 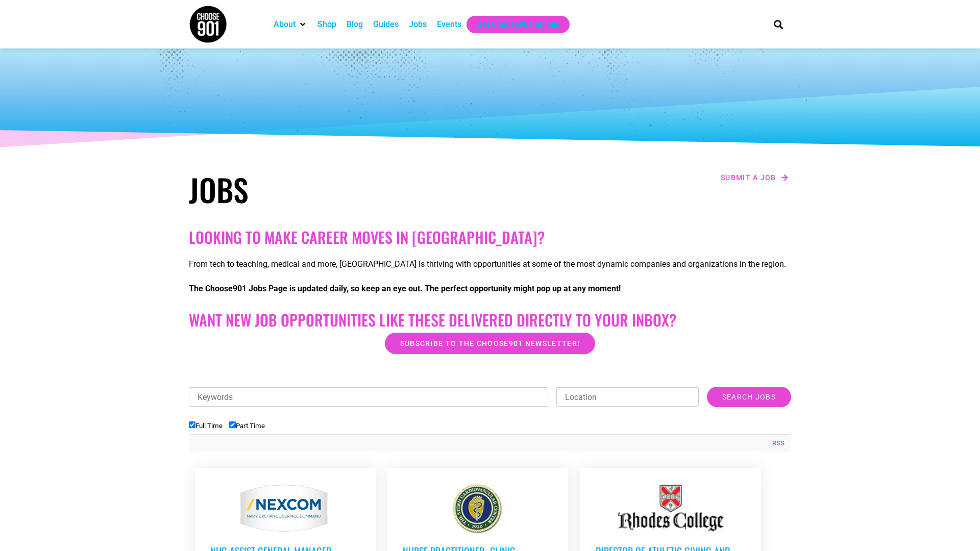 What do you see at coordinates (449, 24) in the screenshot?
I see `div: Events` at bounding box center [449, 24].